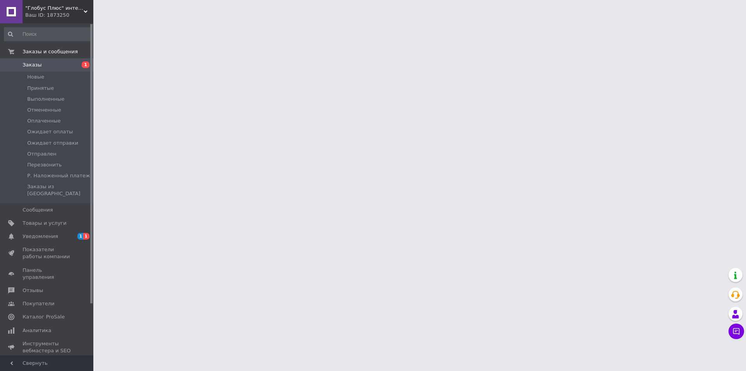 This screenshot has height=371, width=746. What do you see at coordinates (44, 165) in the screenshot?
I see `span: Перезвонить` at bounding box center [44, 165].